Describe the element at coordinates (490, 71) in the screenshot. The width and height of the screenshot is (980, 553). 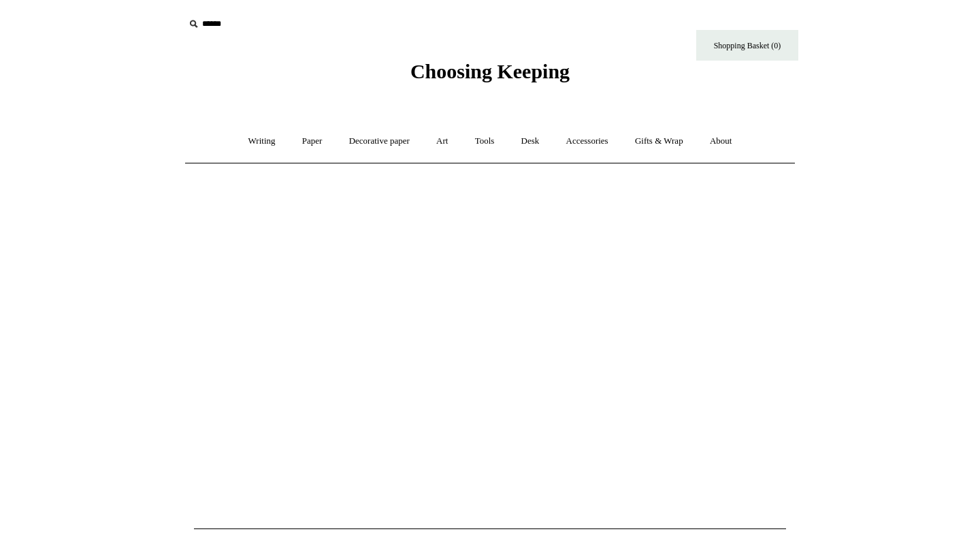
I see `span: Choosing Keeping` at that location.